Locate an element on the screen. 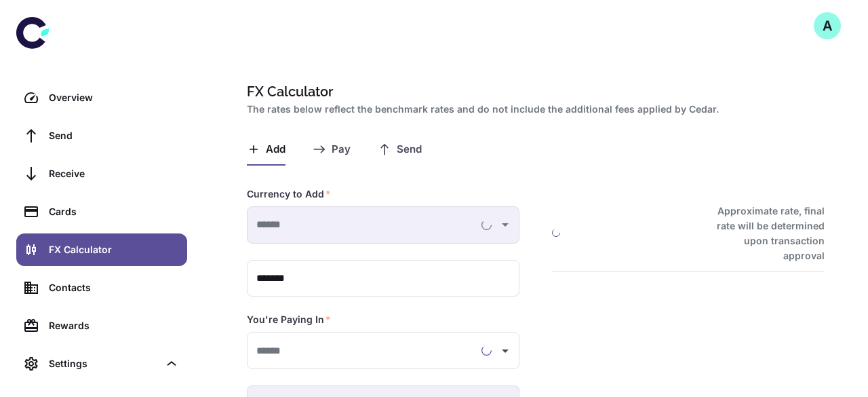 The width and height of the screenshot is (868, 397). button: Open is located at coordinates (505, 350).